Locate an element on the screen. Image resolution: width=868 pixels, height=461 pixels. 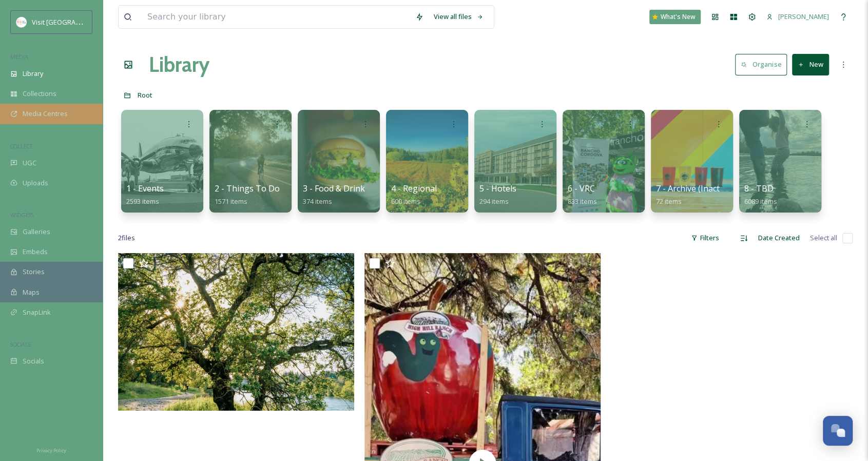
a: What's New is located at coordinates (675, 17).